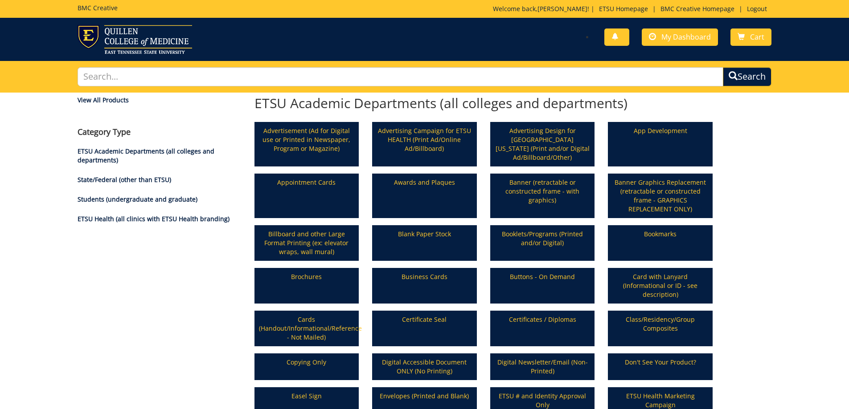  What do you see at coordinates (542, 367) in the screenshot?
I see `a: Digital Newsletter/Email (Non-Printed)` at bounding box center [542, 367].